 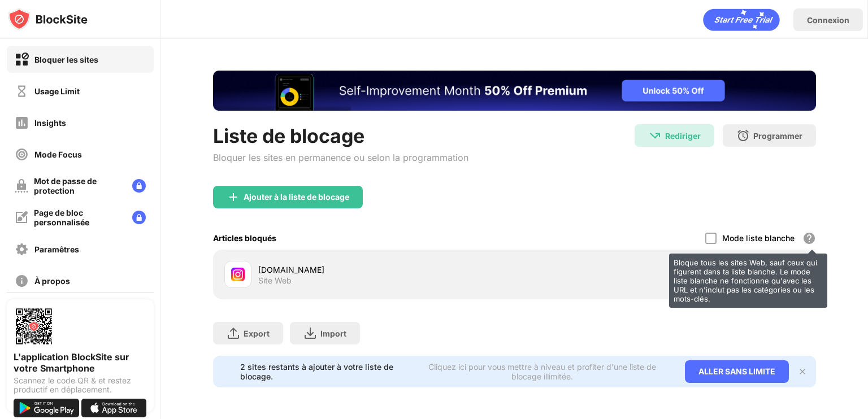 What do you see at coordinates (22, 186) in the screenshot?
I see `img: password-protection-off.svg` at bounding box center [22, 186].